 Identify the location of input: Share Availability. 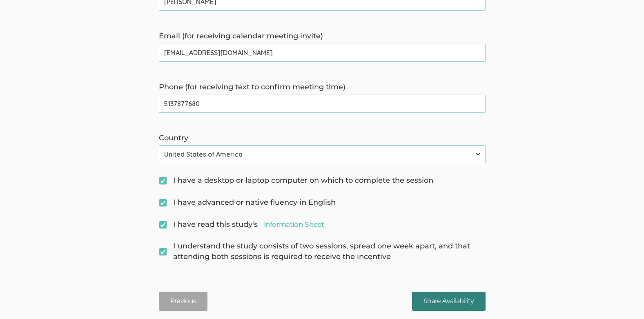
(449, 301).